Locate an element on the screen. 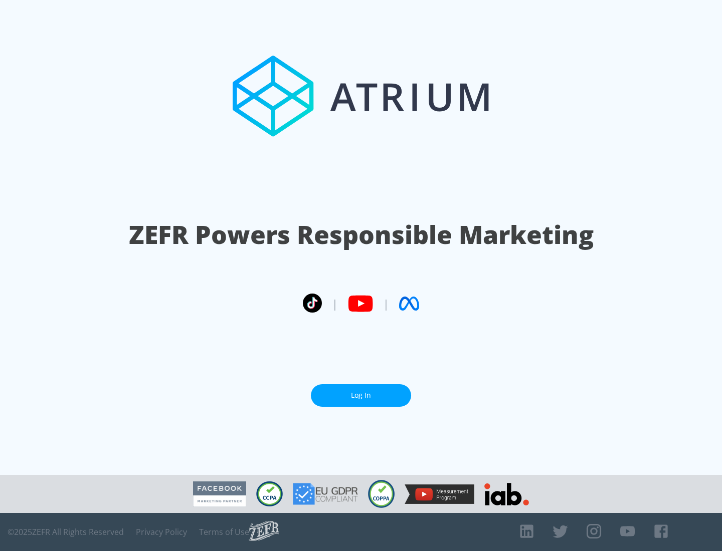 Image resolution: width=722 pixels, height=551 pixels. img: Facebook Marketing Partner is located at coordinates (219, 494).